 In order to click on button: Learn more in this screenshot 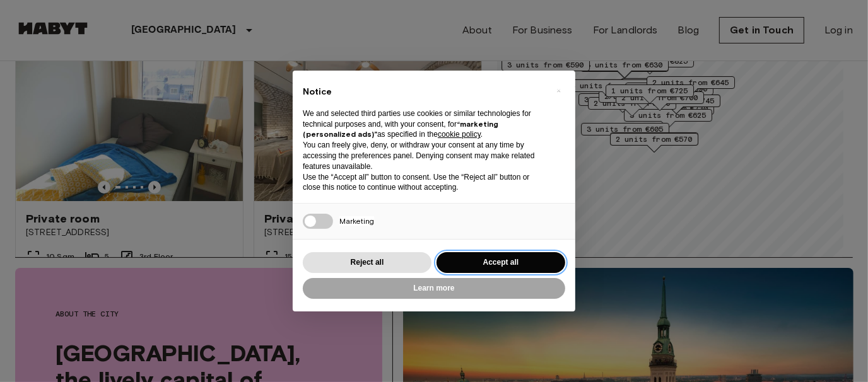, I will do `click(434, 289)`.